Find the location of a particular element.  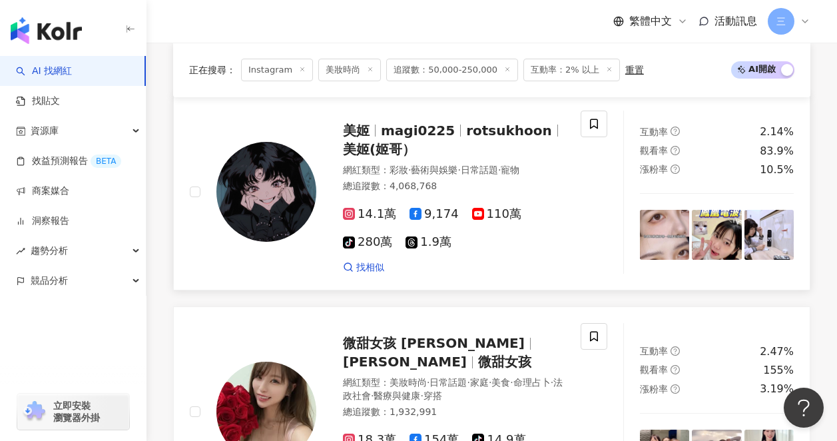

span: 資源庫 is located at coordinates (45, 131).